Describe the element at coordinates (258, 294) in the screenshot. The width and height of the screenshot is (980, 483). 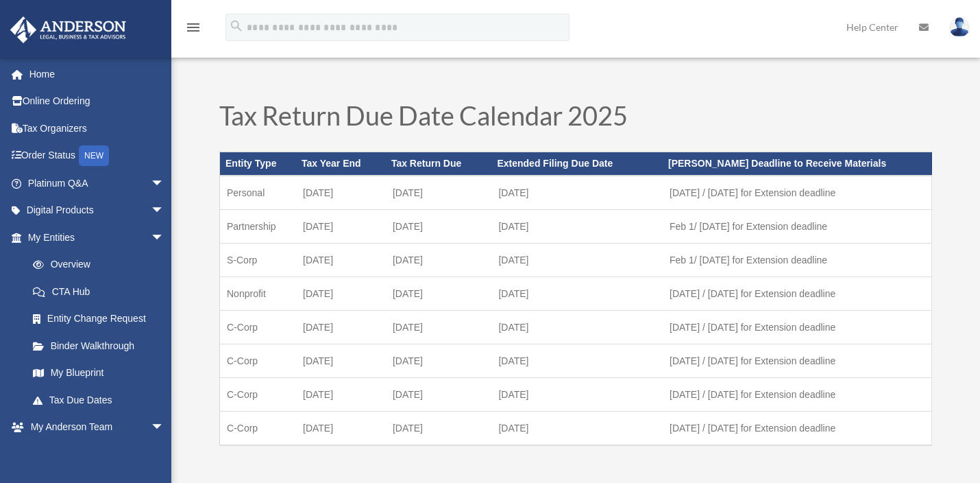
I see `td: Nonprofit` at that location.